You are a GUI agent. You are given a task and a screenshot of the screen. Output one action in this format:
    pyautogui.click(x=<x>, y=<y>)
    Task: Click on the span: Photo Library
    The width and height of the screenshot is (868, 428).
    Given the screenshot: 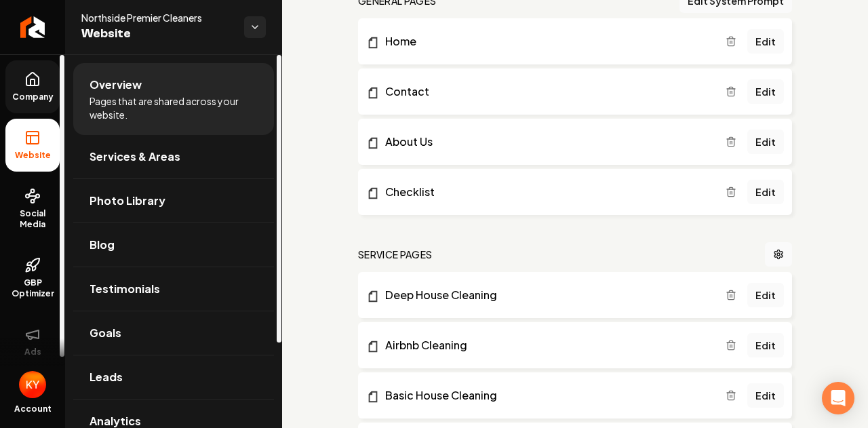 What is the action you would take?
    pyautogui.click(x=128, y=200)
    